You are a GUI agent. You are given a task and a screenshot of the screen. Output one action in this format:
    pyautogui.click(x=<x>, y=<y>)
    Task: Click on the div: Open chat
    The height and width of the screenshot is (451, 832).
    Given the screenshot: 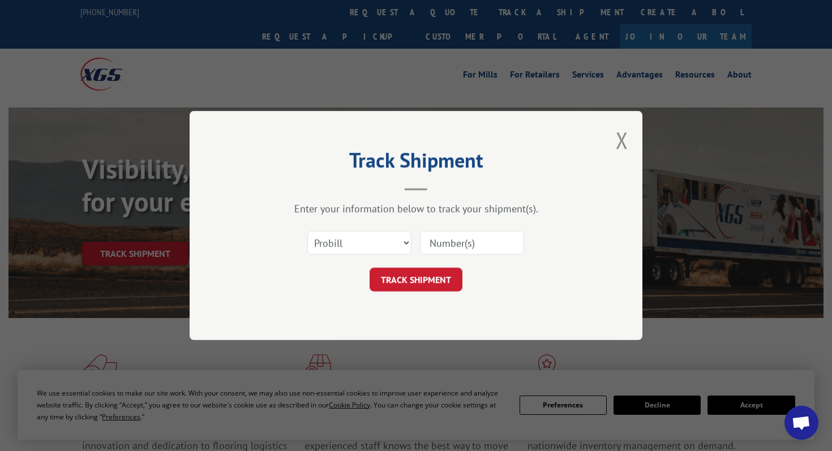 What is the action you would take?
    pyautogui.click(x=802, y=423)
    